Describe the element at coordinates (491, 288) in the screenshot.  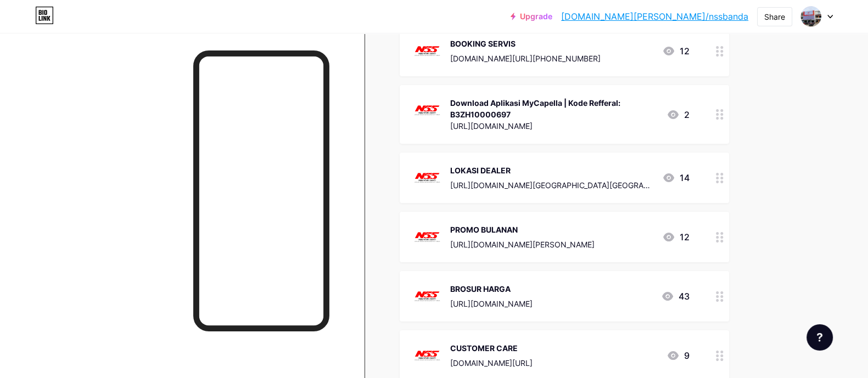
I see `div: BROSUR HARGA` at that location.